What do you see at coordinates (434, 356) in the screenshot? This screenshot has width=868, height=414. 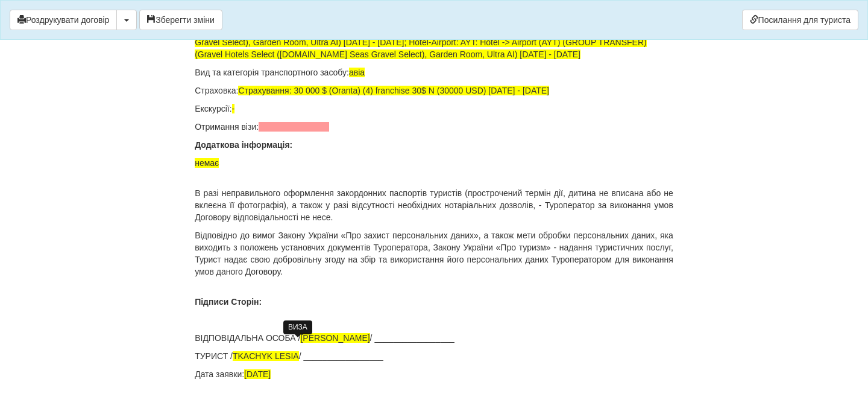 I see `p: ТУРИСТ / / _________________` at bounding box center [434, 356].